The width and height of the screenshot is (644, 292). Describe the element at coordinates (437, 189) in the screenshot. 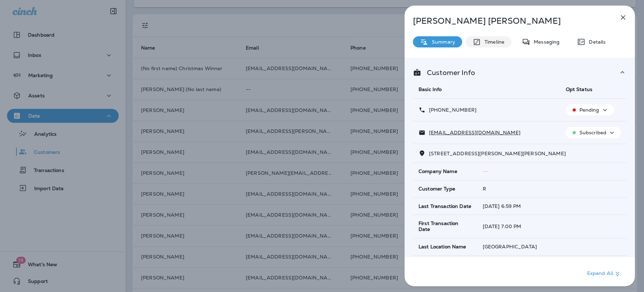

I see `span: Customer Type` at that location.